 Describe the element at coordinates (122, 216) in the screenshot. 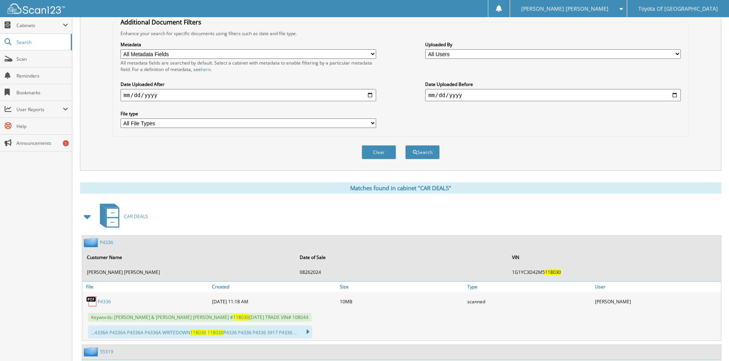

I see `a: CAR DEALS` at that location.